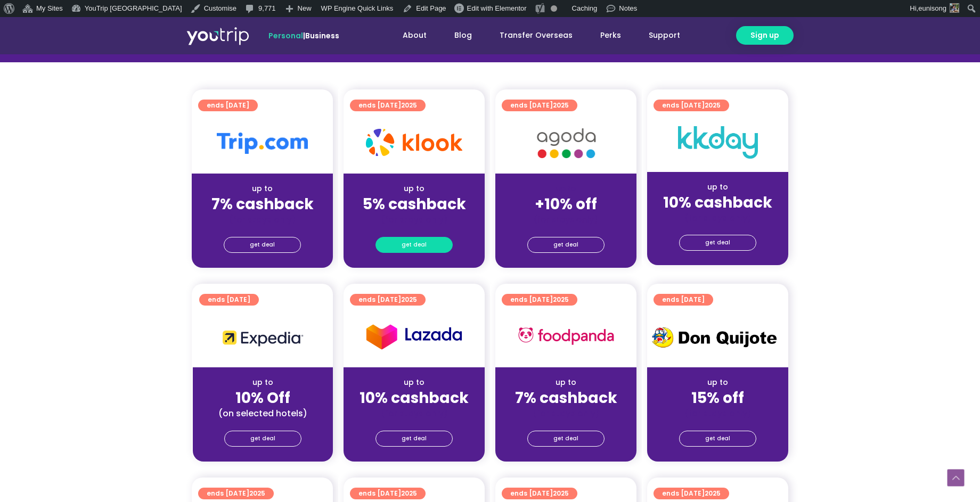 The width and height of the screenshot is (980, 502). I want to click on span: Personal, so click(285, 35).